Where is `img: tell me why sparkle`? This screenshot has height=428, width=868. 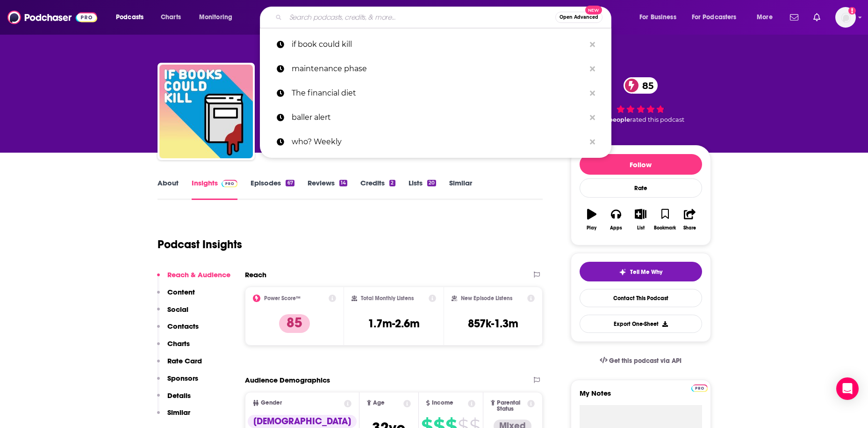 img: tell me why sparkle is located at coordinates (623, 271).